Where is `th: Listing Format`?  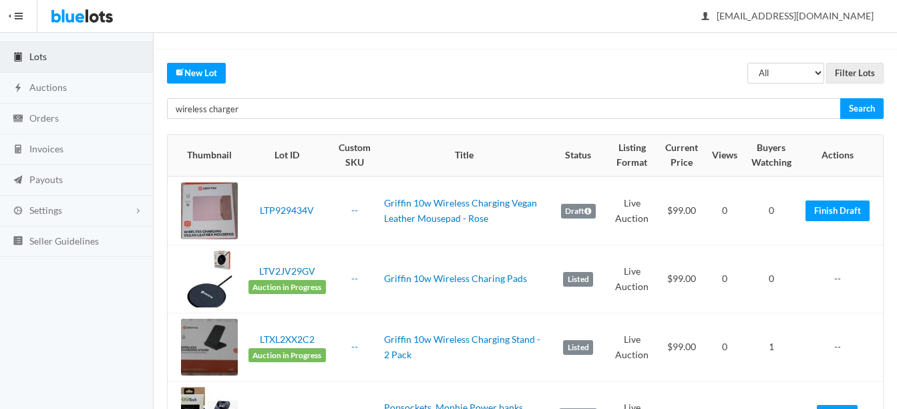 th: Listing Format is located at coordinates (632, 156).